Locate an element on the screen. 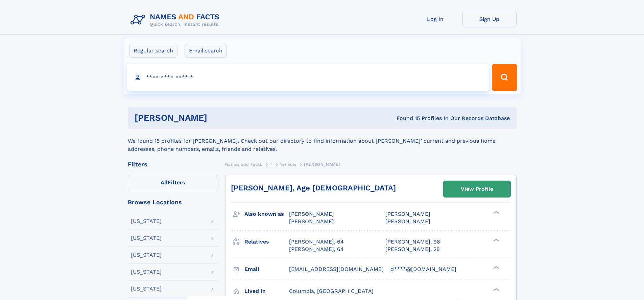 This screenshot has width=644, height=300. label: Filters is located at coordinates (173, 183).